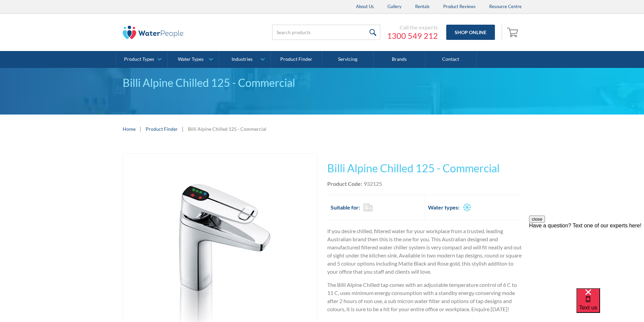 The image size is (644, 322). What do you see at coordinates (412, 28) in the screenshot?
I see `div: Call the experts` at bounding box center [412, 28].